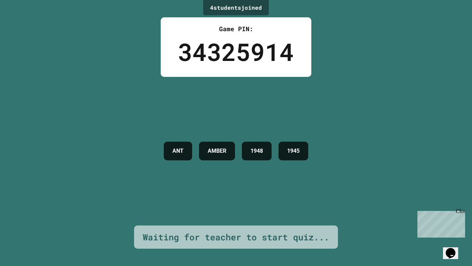  Describe the element at coordinates (236, 237) in the screenshot. I see `div: Waiting for teacher to start quiz...` at that location.